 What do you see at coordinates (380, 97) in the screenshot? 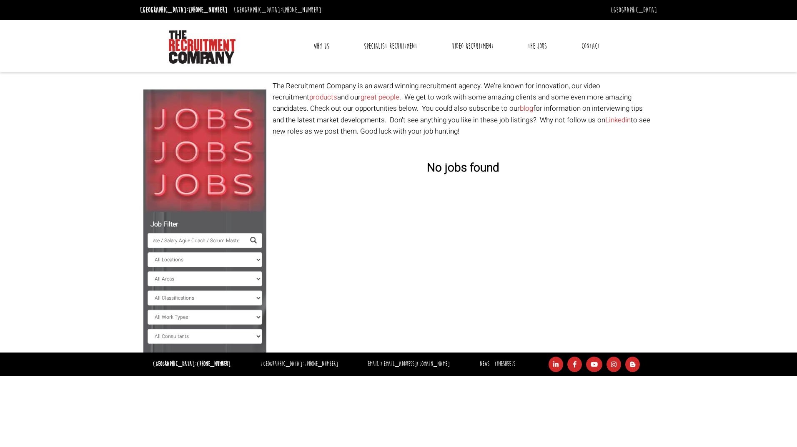
I see `a: great people` at bounding box center [380, 97].